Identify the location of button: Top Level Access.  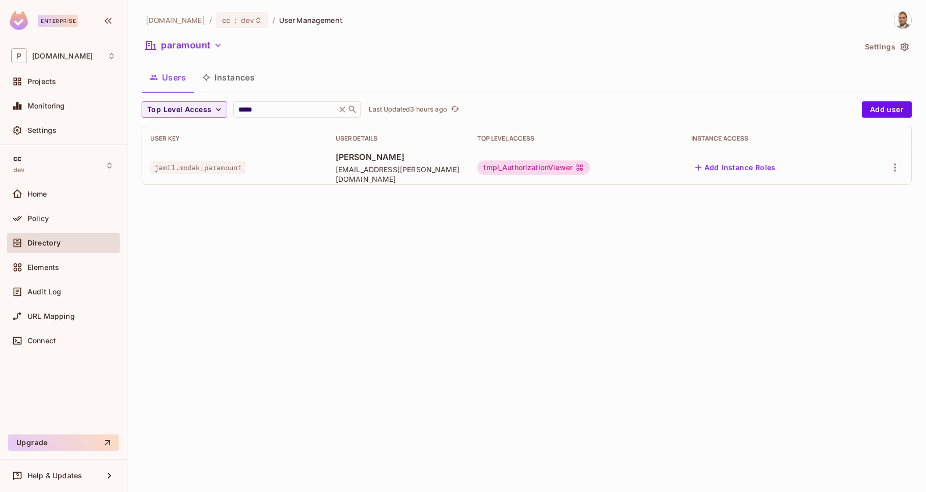
(184, 110).